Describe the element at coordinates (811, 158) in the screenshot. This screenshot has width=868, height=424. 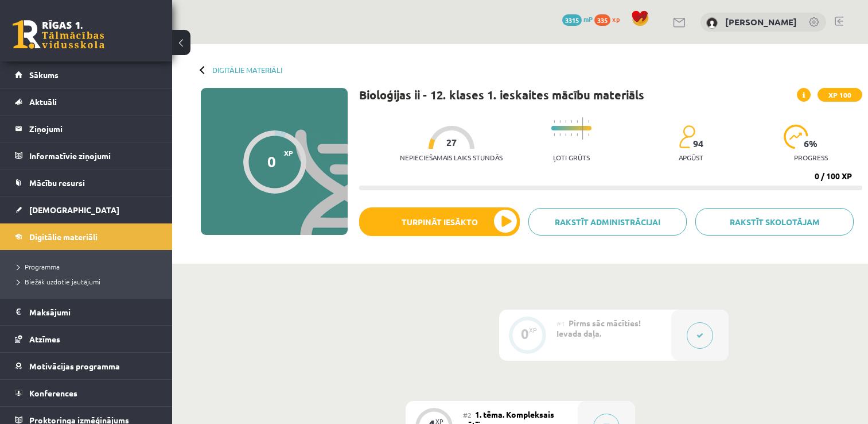
I see `p: progress` at that location.